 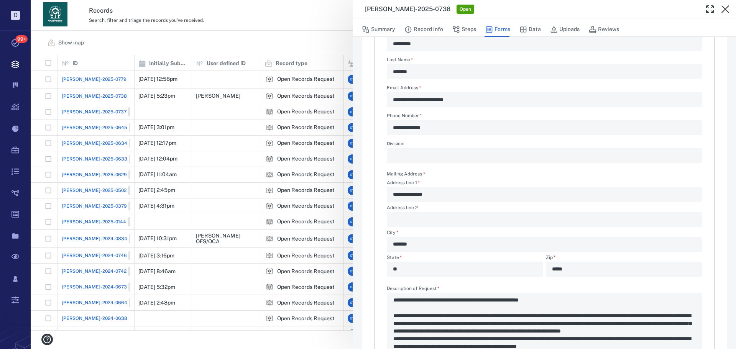 I want to click on label: Division:, so click(x=544, y=144).